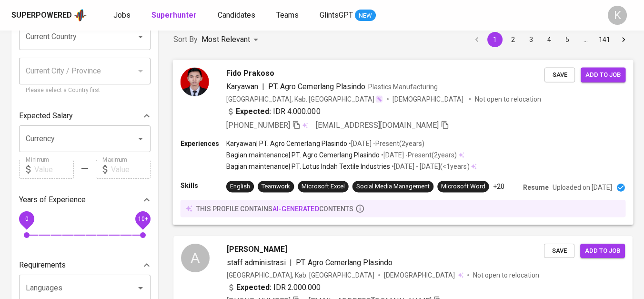 This screenshot has width=644, height=299. Describe the element at coordinates (226, 40) in the screenshot. I see `p: Most Relevant` at that location.